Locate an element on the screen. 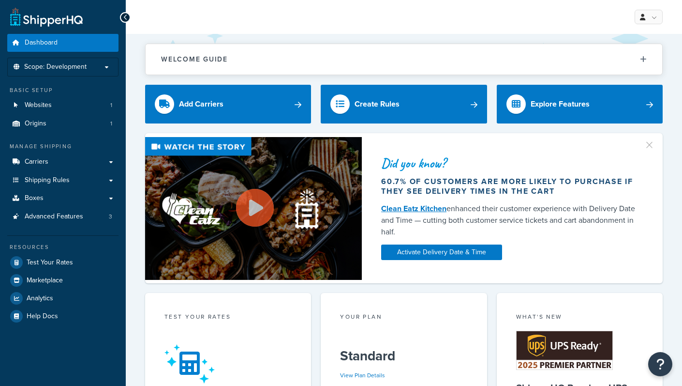  a: Create Rules is located at coordinates (404, 104).